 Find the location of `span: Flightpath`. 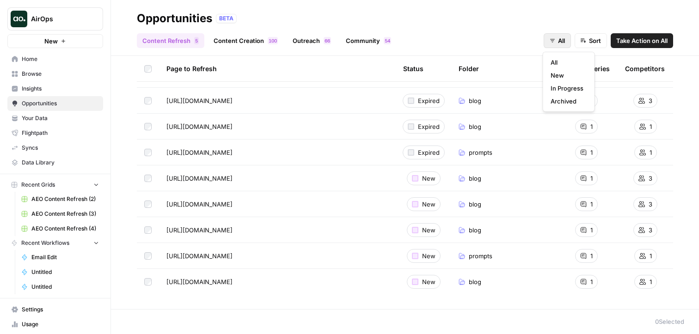

span: Flightpath is located at coordinates (60, 133).